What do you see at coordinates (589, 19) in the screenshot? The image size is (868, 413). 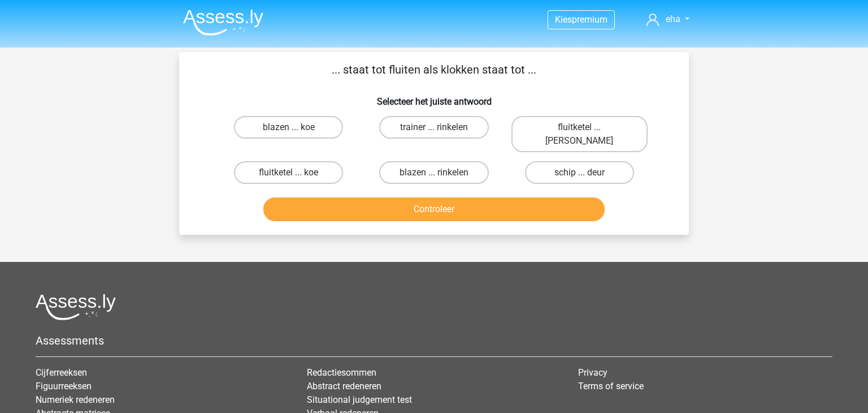 I see `span: premium` at bounding box center [589, 19].